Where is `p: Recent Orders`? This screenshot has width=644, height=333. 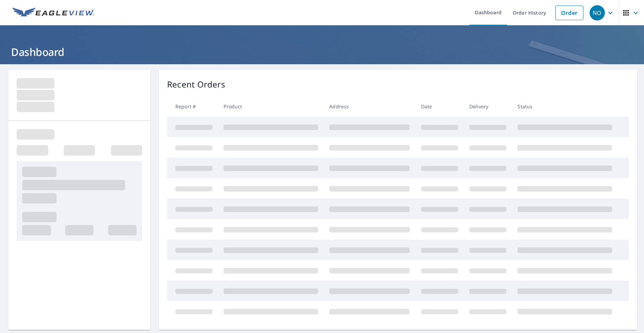 p: Recent Orders is located at coordinates (196, 84).